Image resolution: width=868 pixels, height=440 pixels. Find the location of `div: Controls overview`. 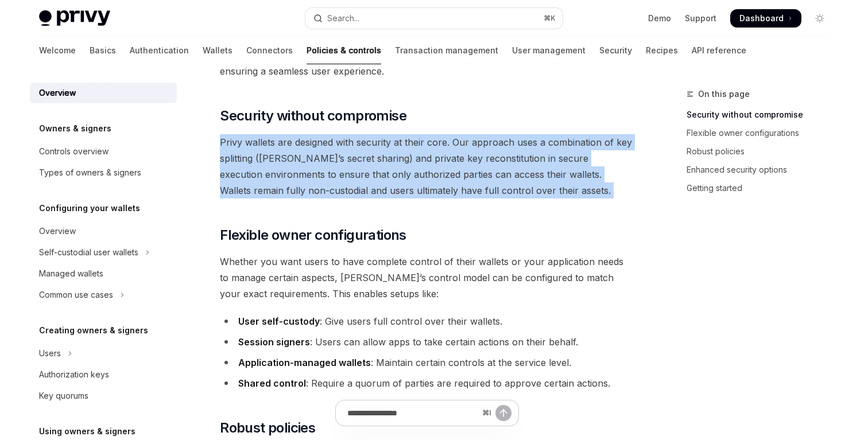

div: Controls overview is located at coordinates (74, 151).